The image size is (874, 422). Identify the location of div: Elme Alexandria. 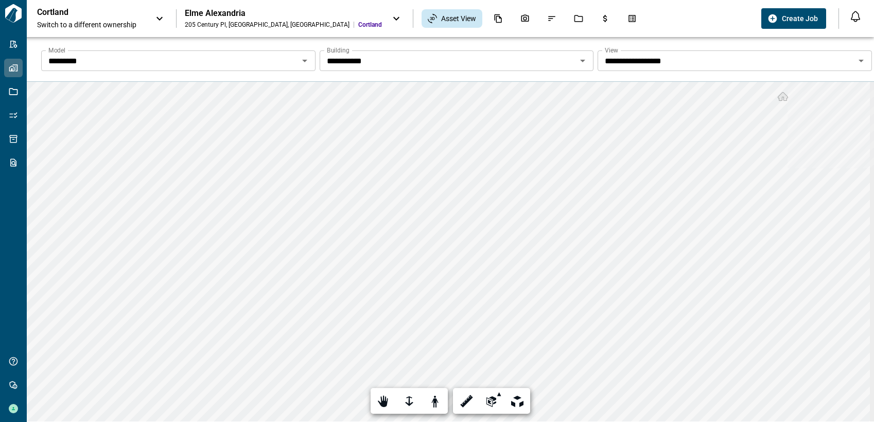
(283, 13).